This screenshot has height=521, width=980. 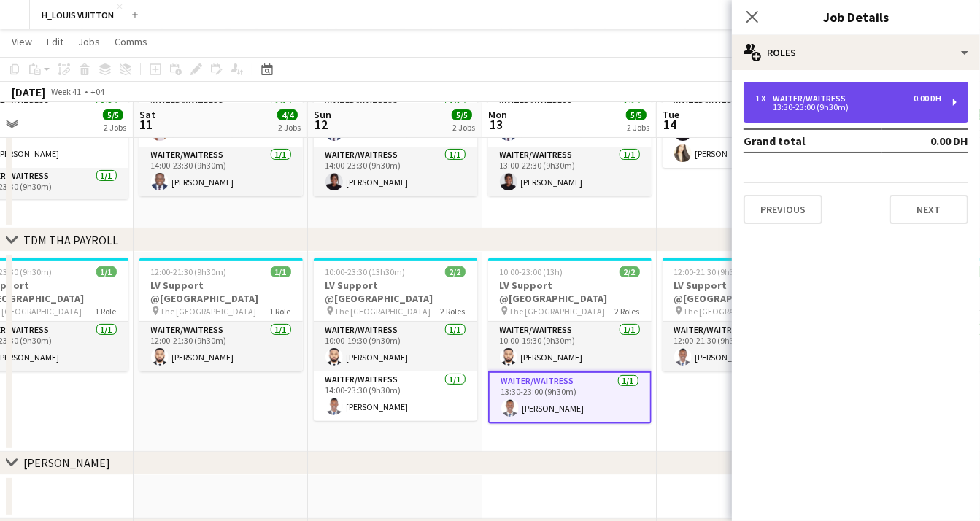 I want to click on div: 13:30-23:00 (9h30m), so click(x=848, y=107).